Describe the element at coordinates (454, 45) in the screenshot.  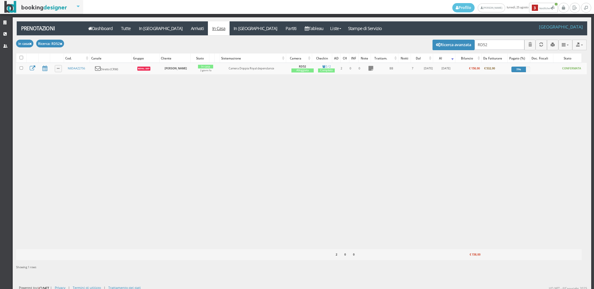
I see `button: Ricerca avanzata` at that location.